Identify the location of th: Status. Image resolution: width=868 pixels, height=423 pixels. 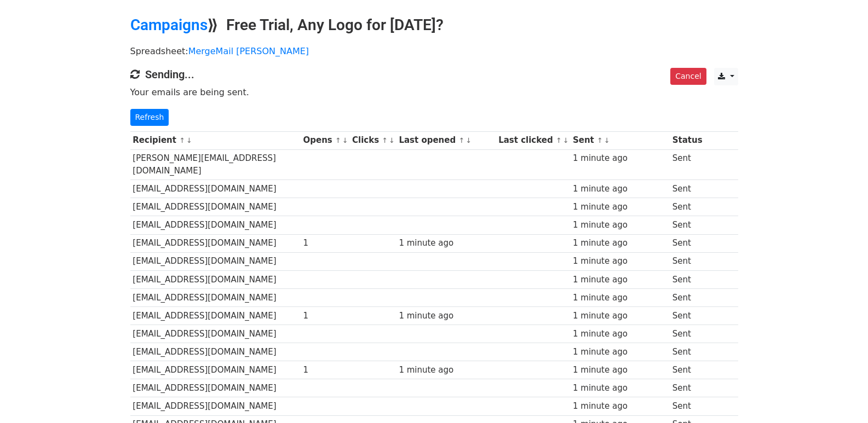
(687, 140).